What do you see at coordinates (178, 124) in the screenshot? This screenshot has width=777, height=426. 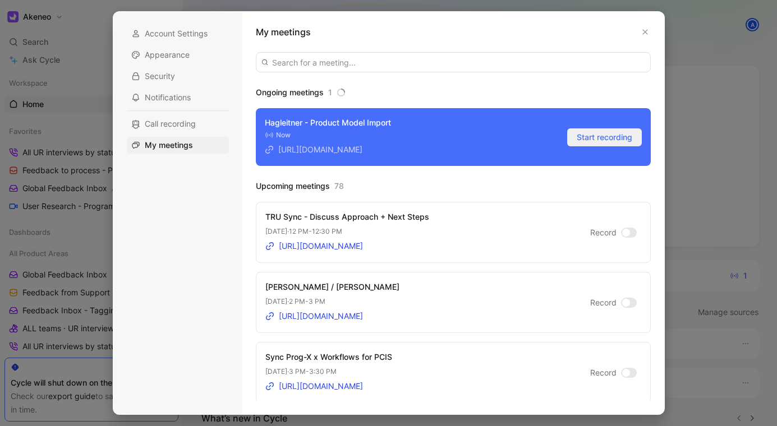 I see `div: Call recording` at bounding box center [178, 124].